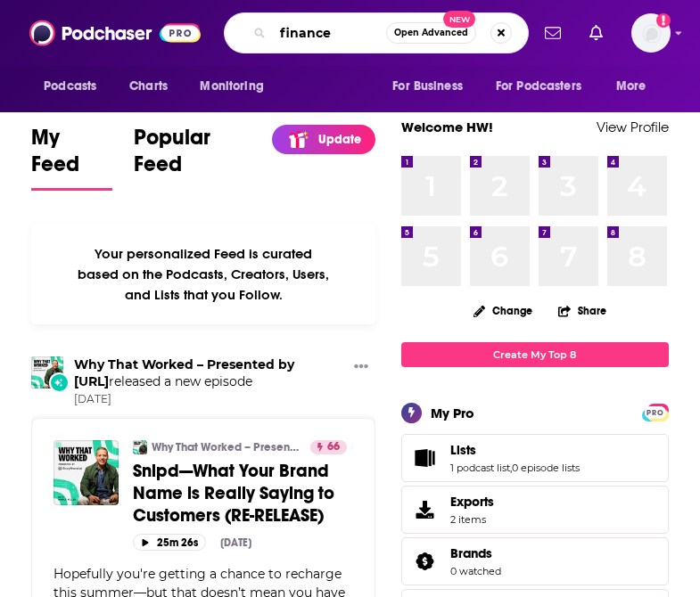  What do you see at coordinates (59, 382) in the screenshot?
I see `div: New Episode` at bounding box center [59, 382].